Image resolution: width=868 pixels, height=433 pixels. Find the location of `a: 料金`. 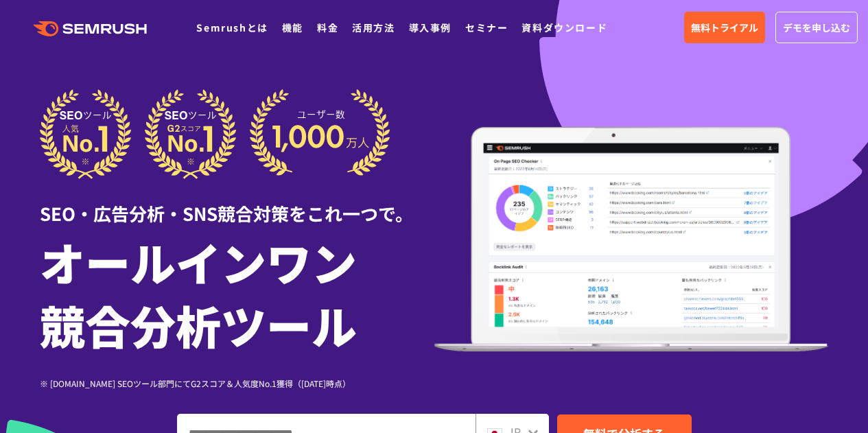

a: 料金 is located at coordinates (327, 28).